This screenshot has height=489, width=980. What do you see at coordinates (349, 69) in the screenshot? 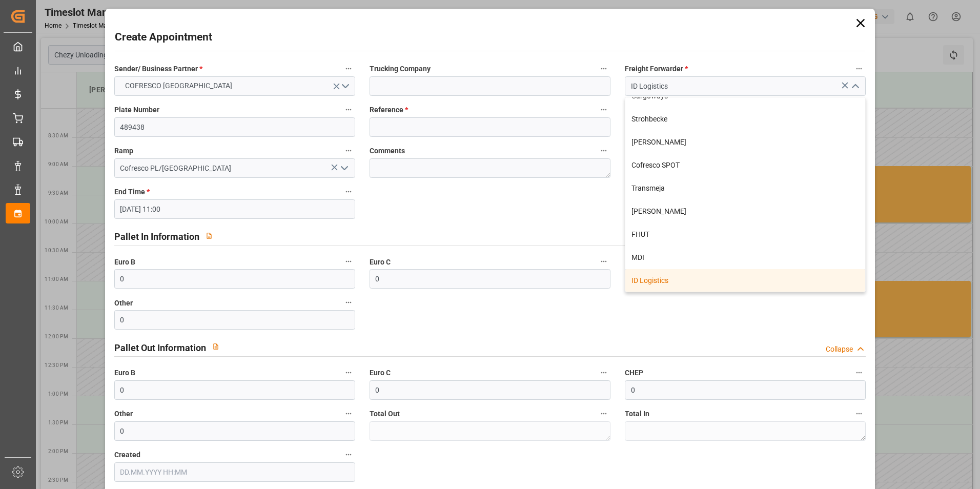
I see `button: Sender/ Business Partner *` at bounding box center [349, 69].